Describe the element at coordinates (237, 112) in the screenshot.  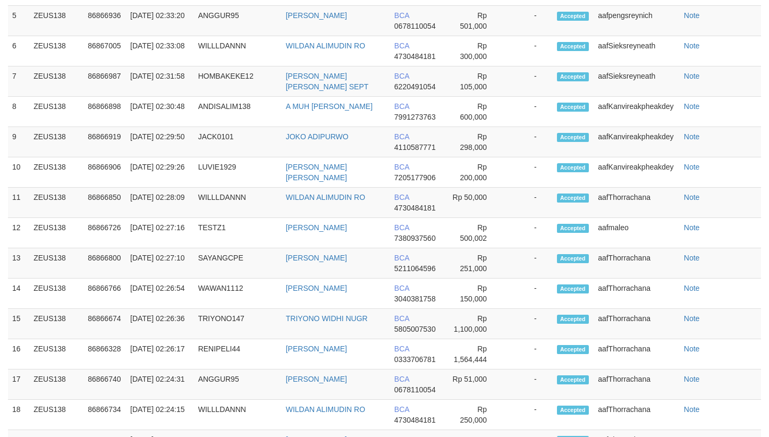
I see `td: ANDISALIM138` at that location.